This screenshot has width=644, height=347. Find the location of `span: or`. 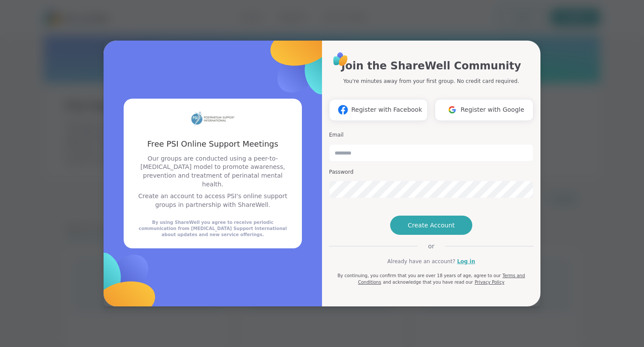

span: or is located at coordinates (431, 246).